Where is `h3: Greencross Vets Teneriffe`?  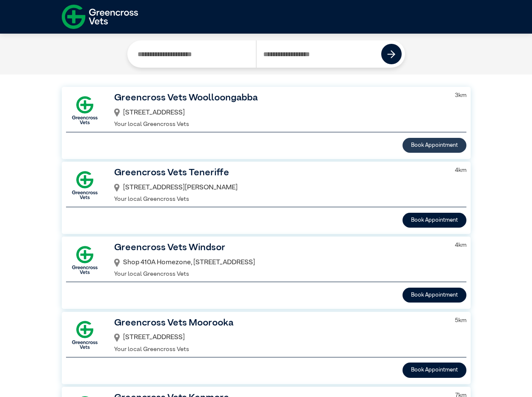 h3: Greencross Vets Teneriffe is located at coordinates (279, 173).